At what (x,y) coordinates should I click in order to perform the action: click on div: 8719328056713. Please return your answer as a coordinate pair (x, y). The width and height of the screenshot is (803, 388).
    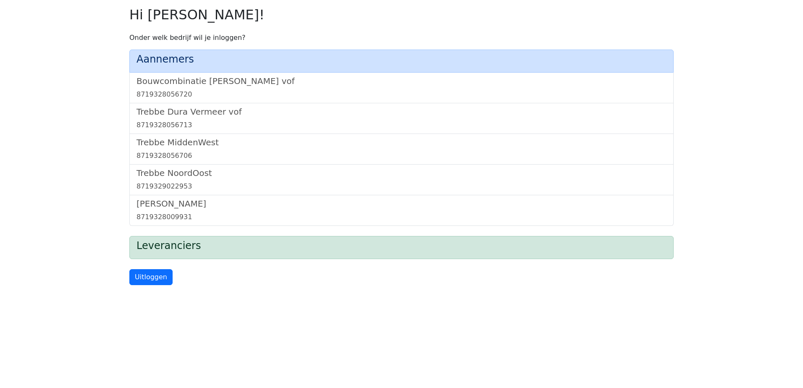
    Looking at the image, I should click on (402, 125).